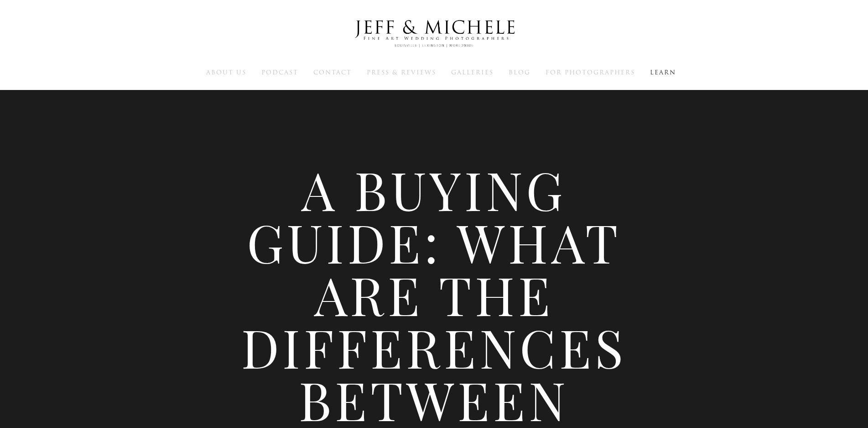 Image resolution: width=868 pixels, height=428 pixels. Describe the element at coordinates (662, 72) in the screenshot. I see `span: Learn` at that location.